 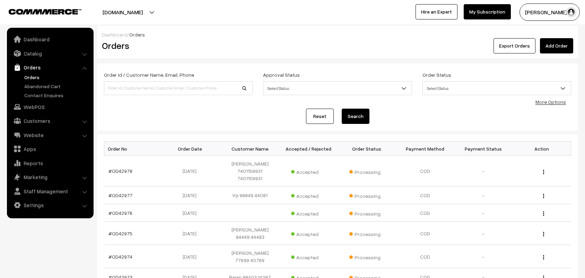 What do you see at coordinates (178, 88) in the screenshot?
I see `input: Order Id / Customer Name / Customer Email / Customer Phone` at bounding box center [178, 88].